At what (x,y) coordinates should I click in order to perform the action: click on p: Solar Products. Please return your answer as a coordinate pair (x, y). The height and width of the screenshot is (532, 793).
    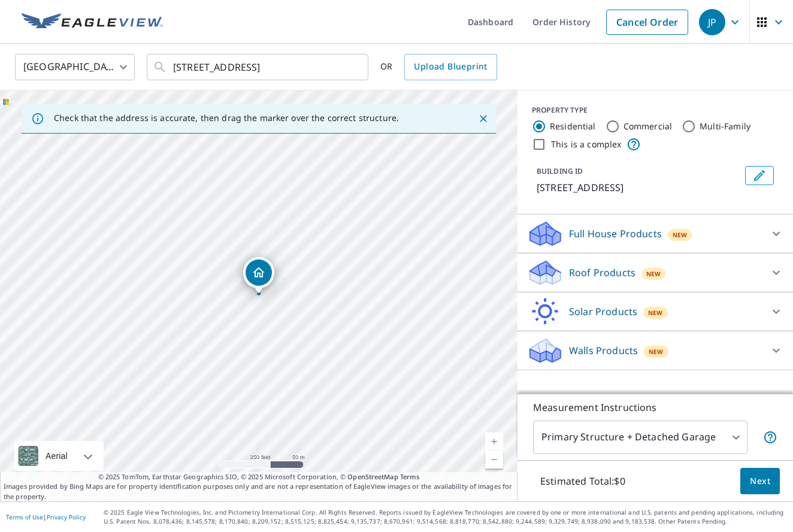
    Looking at the image, I should click on (603, 312).